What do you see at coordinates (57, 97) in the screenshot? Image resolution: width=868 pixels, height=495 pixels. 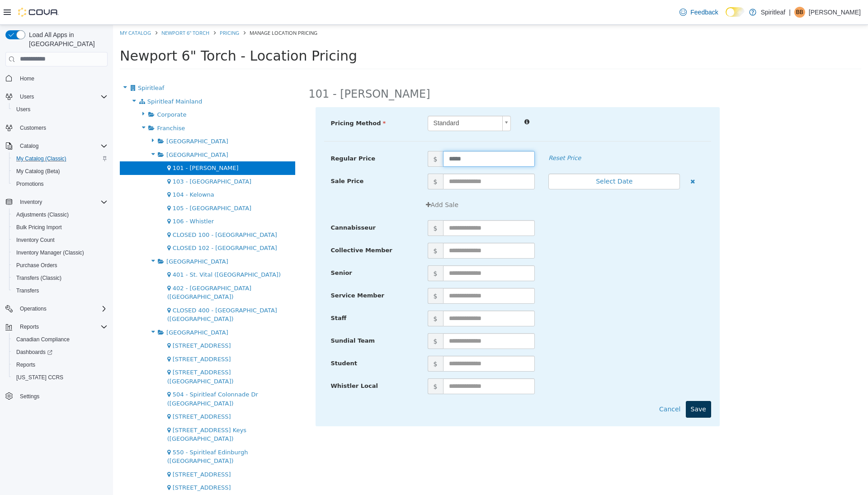 I see `button: Users` at bounding box center [57, 97].